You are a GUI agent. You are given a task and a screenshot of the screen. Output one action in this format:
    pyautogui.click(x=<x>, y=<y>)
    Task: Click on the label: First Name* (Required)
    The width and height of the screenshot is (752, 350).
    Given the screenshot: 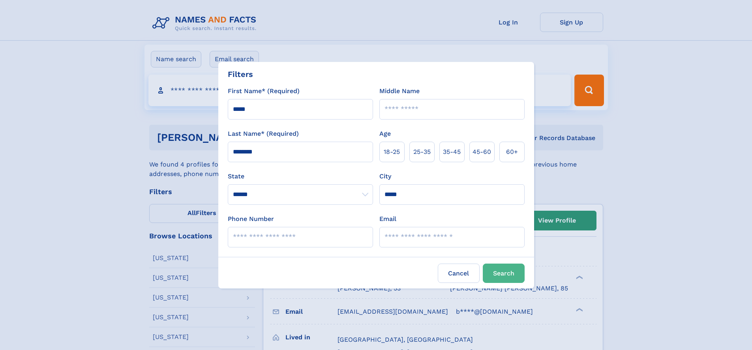 What is the action you would take?
    pyautogui.click(x=264, y=91)
    